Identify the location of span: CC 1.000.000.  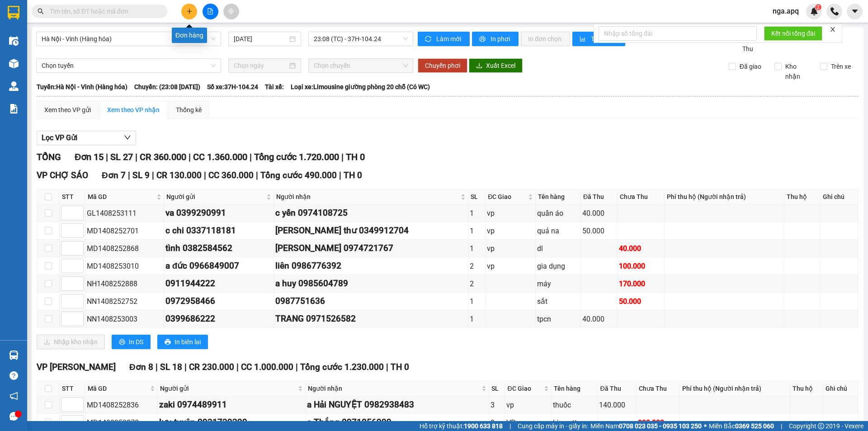
(267, 367).